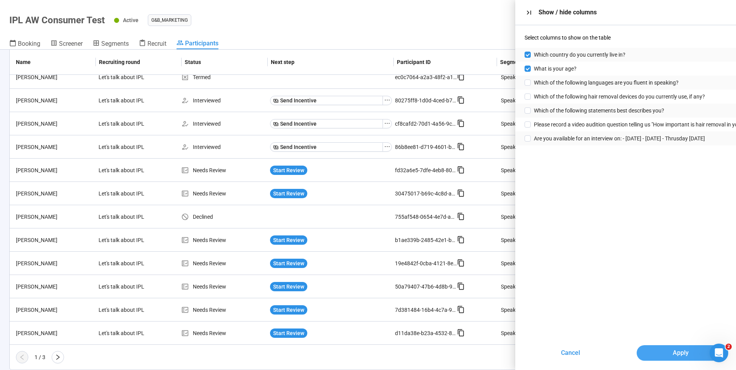 This screenshot has height=370, width=736. I want to click on th: Recruiting round, so click(139, 62).